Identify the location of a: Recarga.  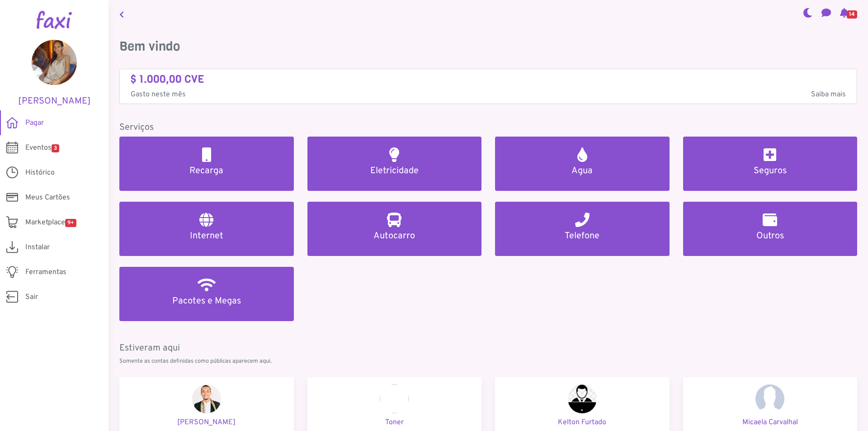
(206, 164).